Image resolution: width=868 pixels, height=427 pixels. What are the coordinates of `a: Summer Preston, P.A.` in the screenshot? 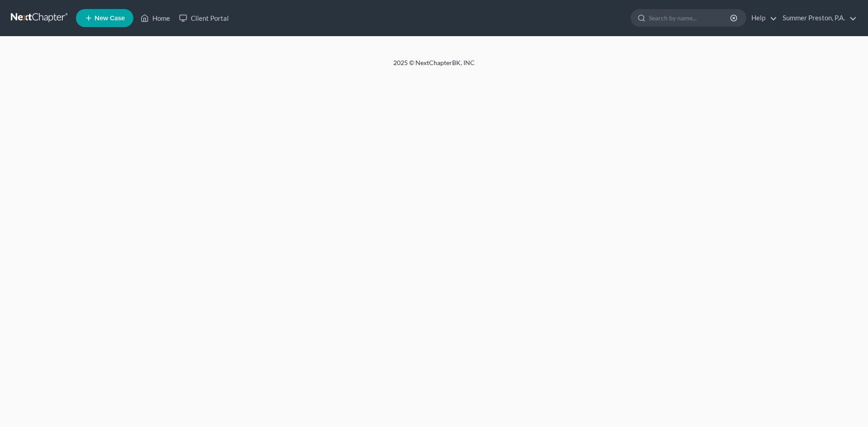 It's located at (817, 18).